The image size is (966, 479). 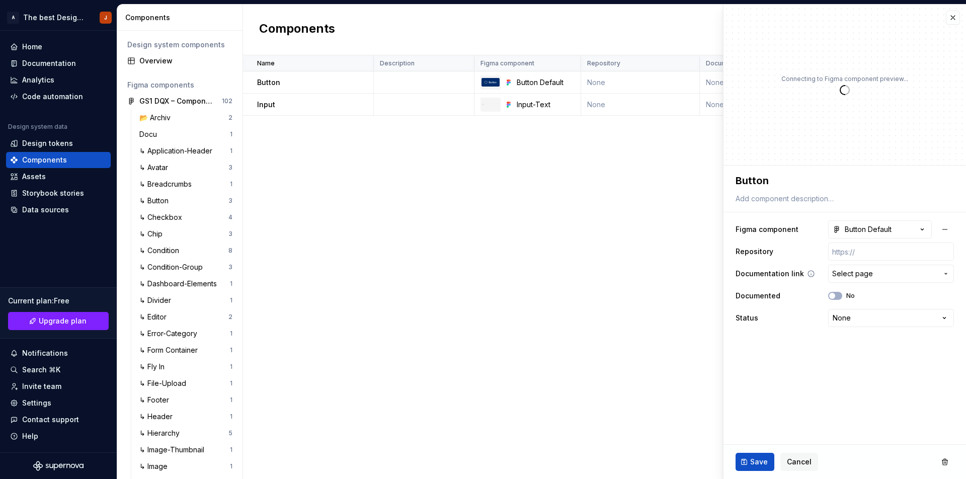 What do you see at coordinates (231, 317) in the screenshot?
I see `div: 2` at bounding box center [231, 317].